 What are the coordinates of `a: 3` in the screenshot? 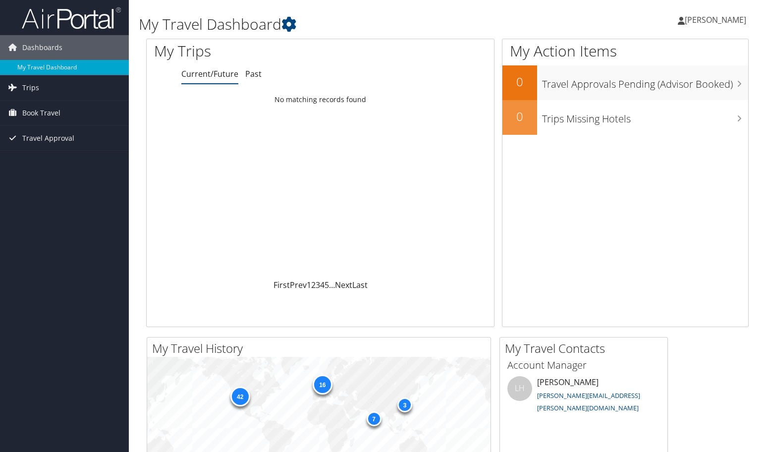 It's located at (318, 285).